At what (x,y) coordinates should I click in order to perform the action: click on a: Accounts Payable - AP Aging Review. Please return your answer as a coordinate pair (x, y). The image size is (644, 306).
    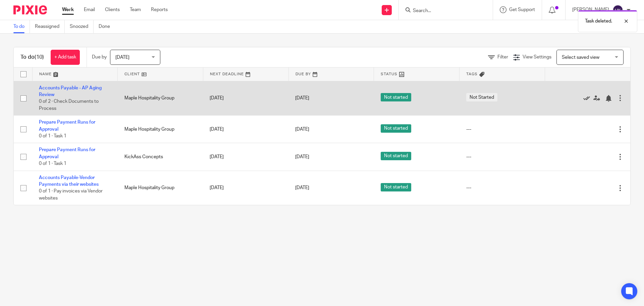
    Looking at the image, I should click on (70, 91).